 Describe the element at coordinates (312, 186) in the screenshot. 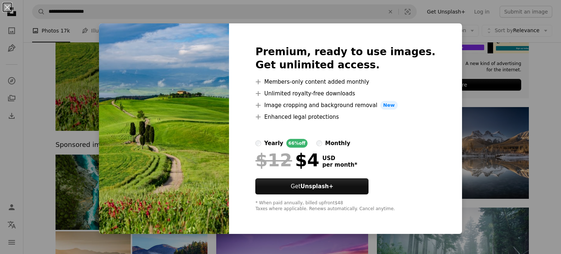

I see `button: GetUnsplash+` at that location.